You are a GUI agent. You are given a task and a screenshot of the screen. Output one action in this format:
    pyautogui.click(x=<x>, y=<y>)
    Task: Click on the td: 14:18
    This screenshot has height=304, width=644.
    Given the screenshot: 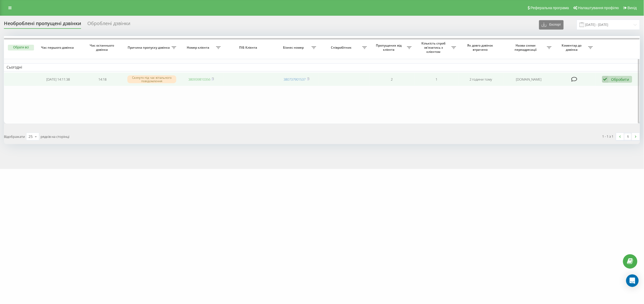 What is the action you would take?
    pyautogui.click(x=103, y=79)
    